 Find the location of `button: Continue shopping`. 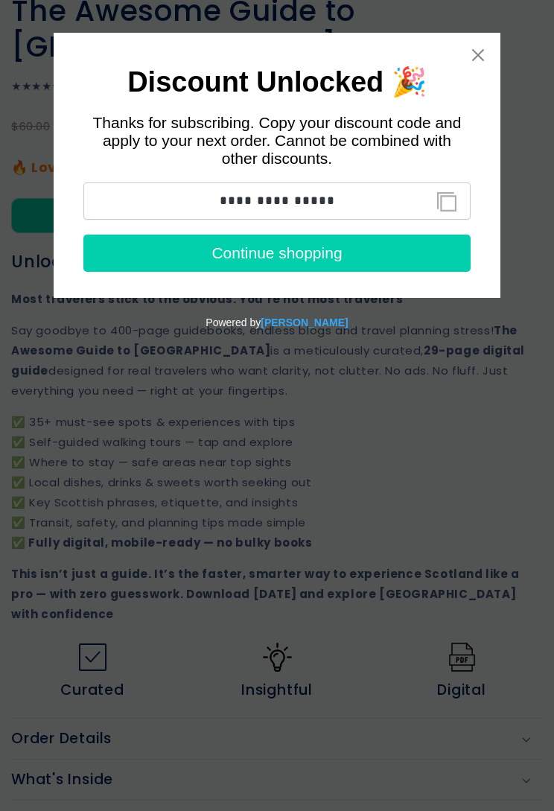

button: Continue shopping is located at coordinates (277, 253).